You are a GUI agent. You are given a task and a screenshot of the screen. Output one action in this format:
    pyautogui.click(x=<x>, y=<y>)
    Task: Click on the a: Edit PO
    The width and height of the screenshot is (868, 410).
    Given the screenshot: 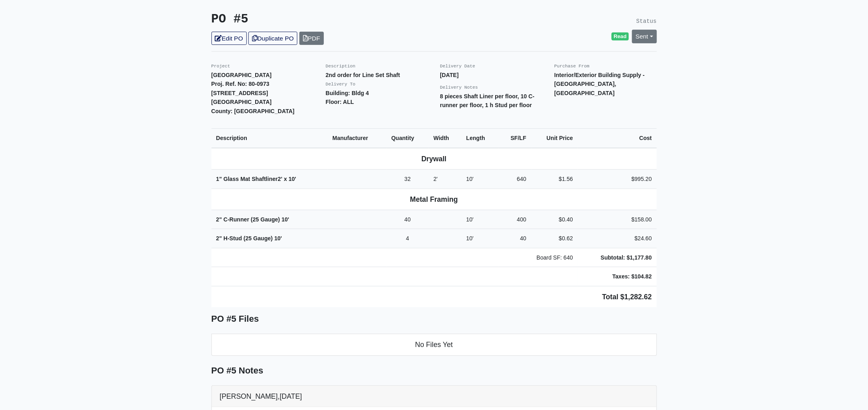 What is the action you would take?
    pyautogui.click(x=229, y=38)
    